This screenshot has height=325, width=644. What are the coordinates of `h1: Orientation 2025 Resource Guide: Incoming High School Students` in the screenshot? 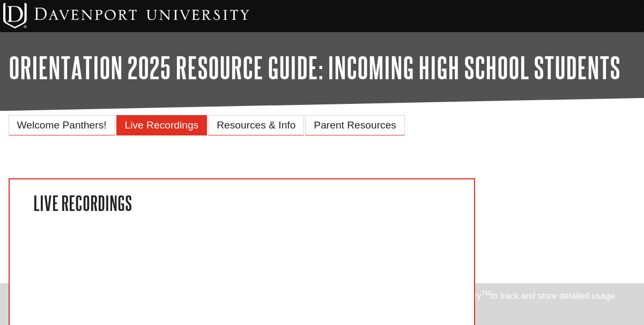 It's located at (322, 67).